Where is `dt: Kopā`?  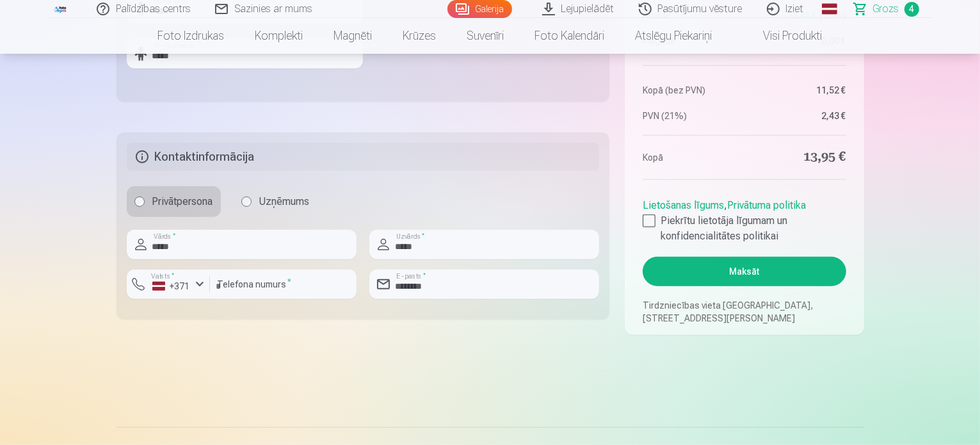
dt: Kopā is located at coordinates (690, 158).